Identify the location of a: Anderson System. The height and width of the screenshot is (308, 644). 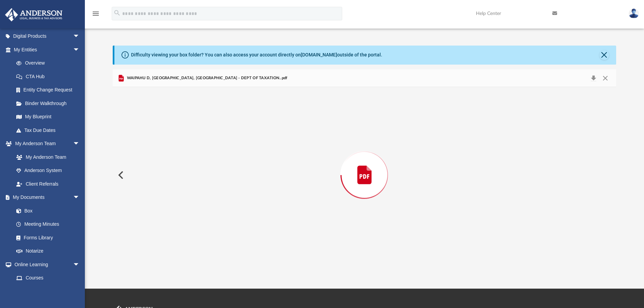
(48, 171).